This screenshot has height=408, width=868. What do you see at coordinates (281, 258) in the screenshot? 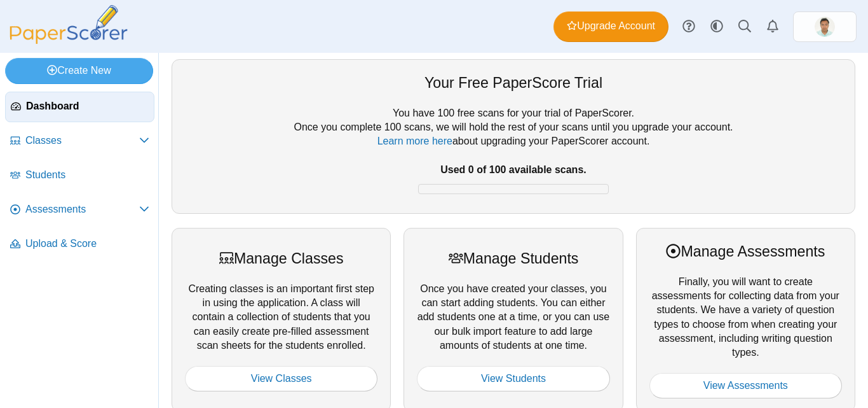
I see `div: Manage Classes` at bounding box center [281, 258].